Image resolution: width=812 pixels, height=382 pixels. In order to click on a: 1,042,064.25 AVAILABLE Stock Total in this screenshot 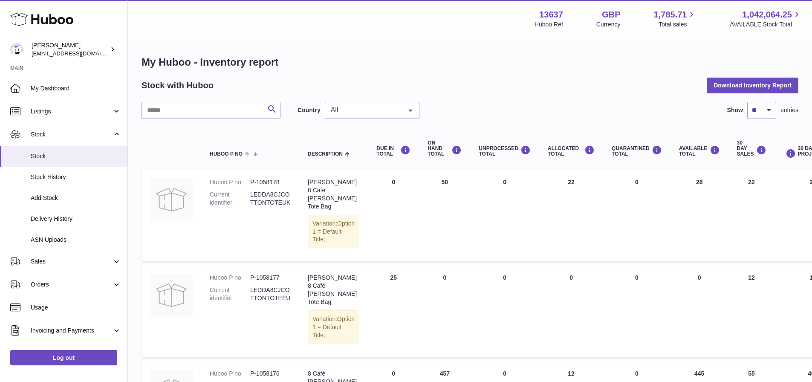, I will do `click(765, 19)`.